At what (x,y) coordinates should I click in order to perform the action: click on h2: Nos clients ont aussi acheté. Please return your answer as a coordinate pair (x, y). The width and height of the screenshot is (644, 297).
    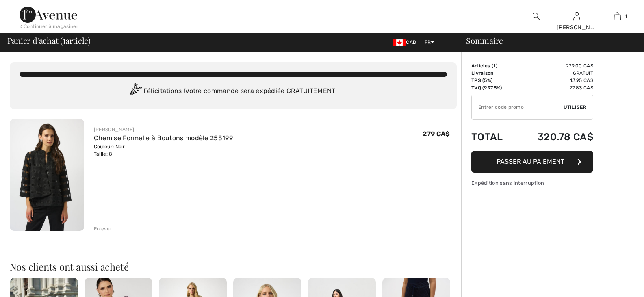
    Looking at the image, I should click on (233, 266).